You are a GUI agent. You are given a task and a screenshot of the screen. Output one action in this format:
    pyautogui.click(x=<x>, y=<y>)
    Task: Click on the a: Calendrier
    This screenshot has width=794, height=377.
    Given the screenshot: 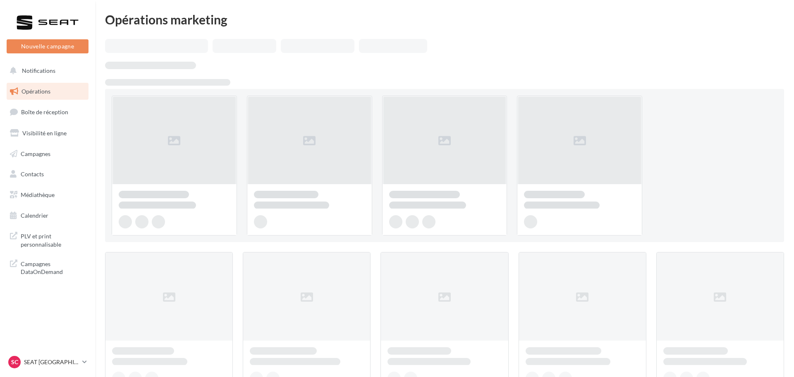 What is the action you would take?
    pyautogui.click(x=48, y=216)
    